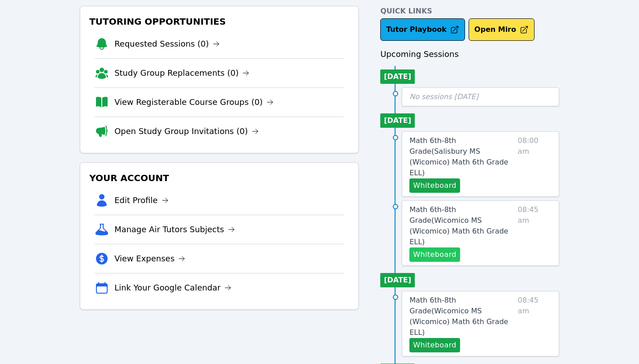 This screenshot has width=639, height=364. I want to click on h4: Quick Links, so click(470, 11).